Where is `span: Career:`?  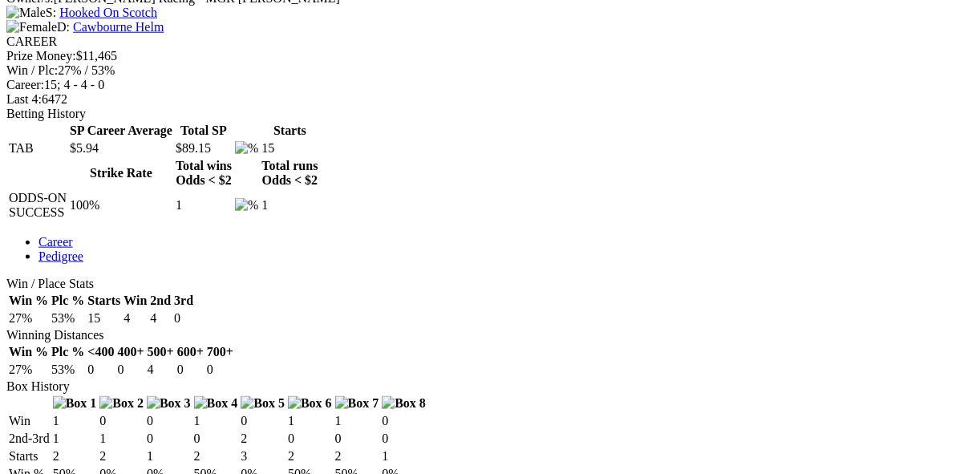 span: Career: is located at coordinates (25, 84).